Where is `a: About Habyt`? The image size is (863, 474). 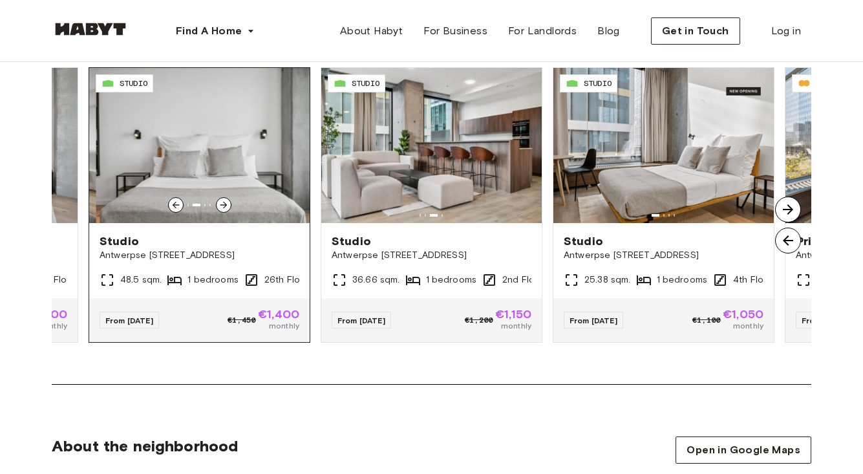 a: About Habyt is located at coordinates (371, 31).